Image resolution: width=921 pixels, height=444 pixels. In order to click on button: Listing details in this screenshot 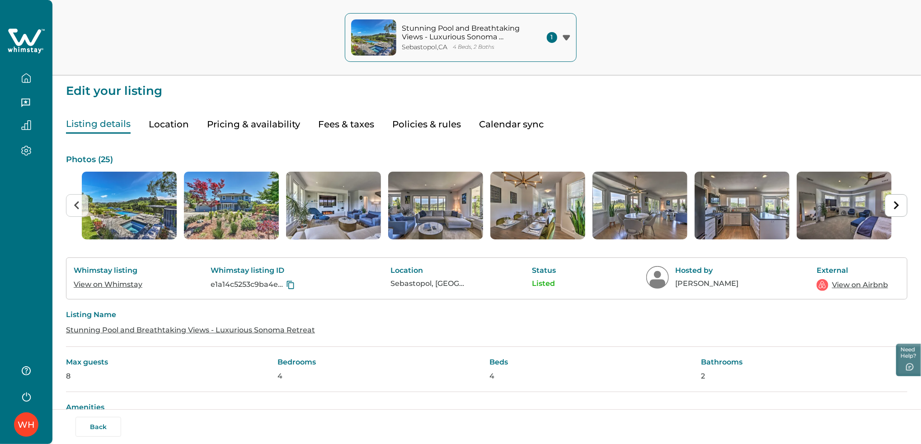, I will do `click(98, 124)`.